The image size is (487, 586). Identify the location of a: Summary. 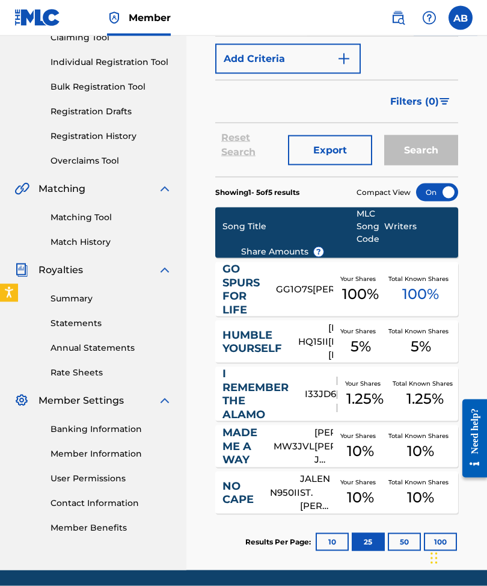
(111, 298).